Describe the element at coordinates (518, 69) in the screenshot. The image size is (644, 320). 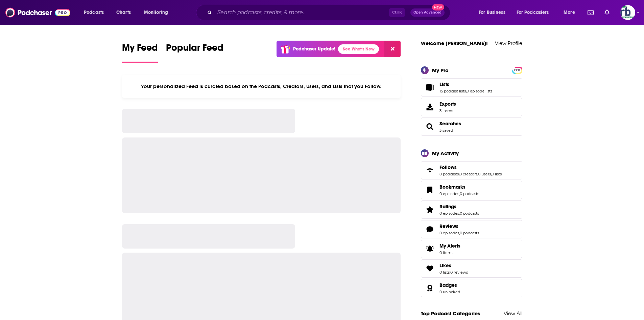
I see `a: PRO` at that location.